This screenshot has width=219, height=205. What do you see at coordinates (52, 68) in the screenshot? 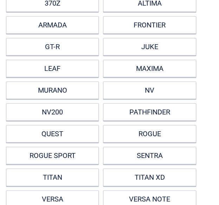
I see `a: LEAF` at bounding box center [52, 68].